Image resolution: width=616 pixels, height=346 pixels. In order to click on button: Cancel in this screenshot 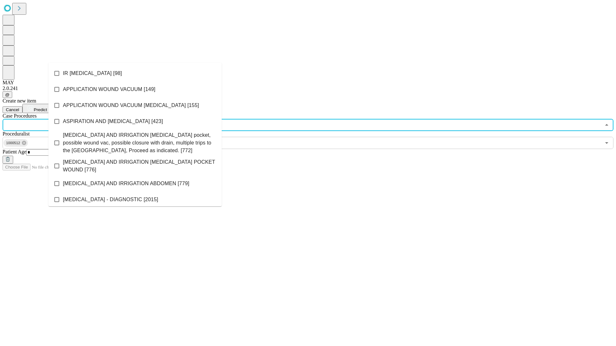, I will do `click(13, 110)`.